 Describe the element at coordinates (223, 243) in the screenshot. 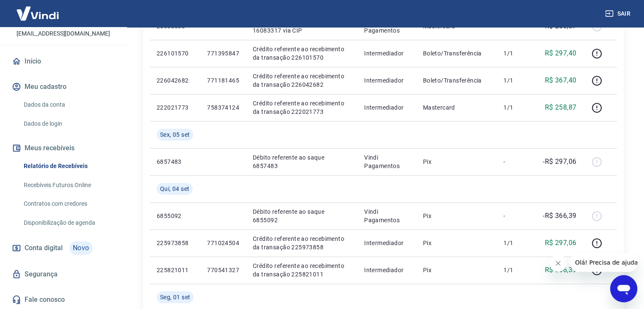

I see `p: 771024504` at that location.